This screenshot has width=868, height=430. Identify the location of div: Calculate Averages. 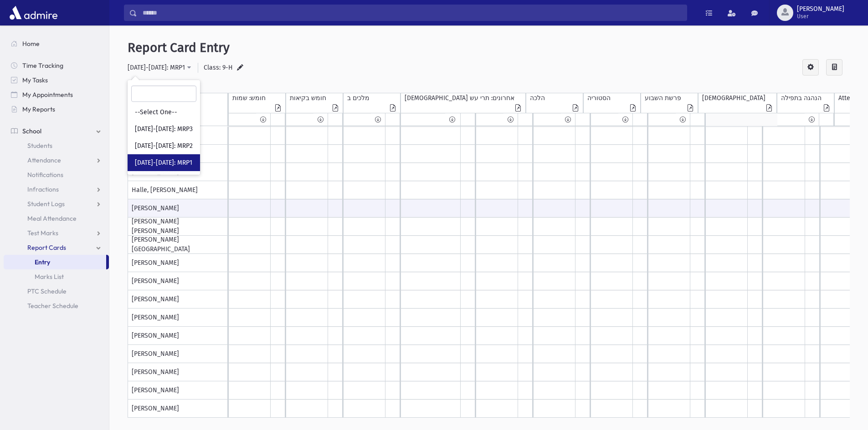
(834, 67).